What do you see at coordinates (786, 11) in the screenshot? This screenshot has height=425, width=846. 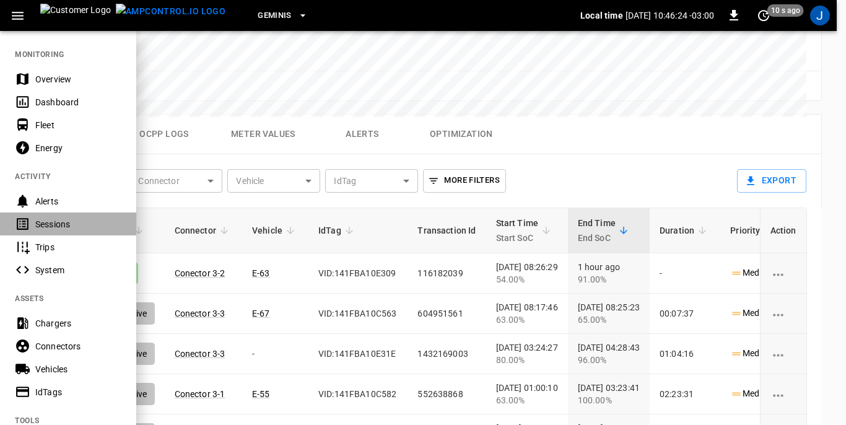 I see `span: 10 s ago` at bounding box center [786, 11].